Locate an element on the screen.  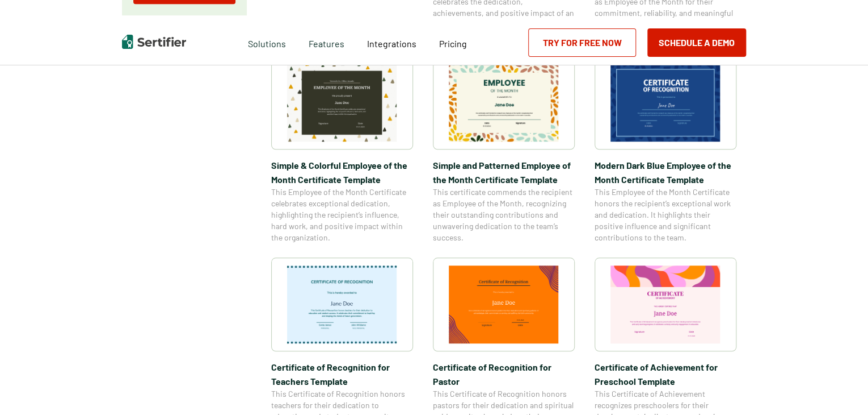
a: Simple and Patterned Employee of the Month Certificate TemplateSimple and Patterned Employee of t... is located at coordinates (503, 149).